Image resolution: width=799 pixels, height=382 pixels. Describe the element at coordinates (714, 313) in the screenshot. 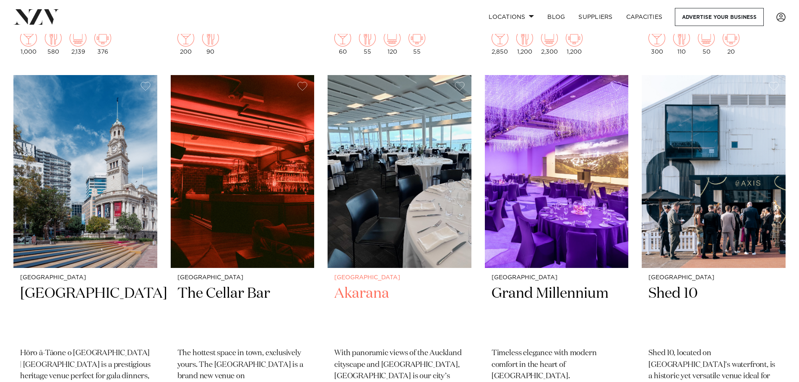

I see `h2: Shed 10` at that location.